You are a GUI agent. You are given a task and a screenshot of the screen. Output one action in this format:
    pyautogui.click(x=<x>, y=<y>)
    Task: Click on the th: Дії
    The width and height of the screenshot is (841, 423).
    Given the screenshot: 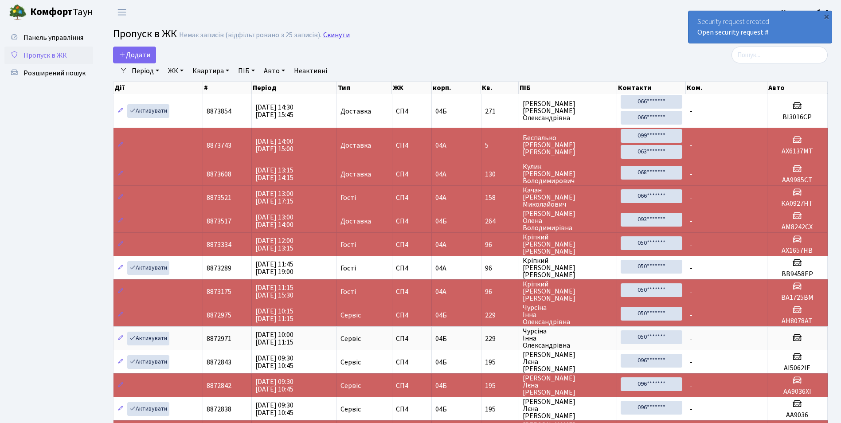 What is the action you would take?
    pyautogui.click(x=158, y=88)
    